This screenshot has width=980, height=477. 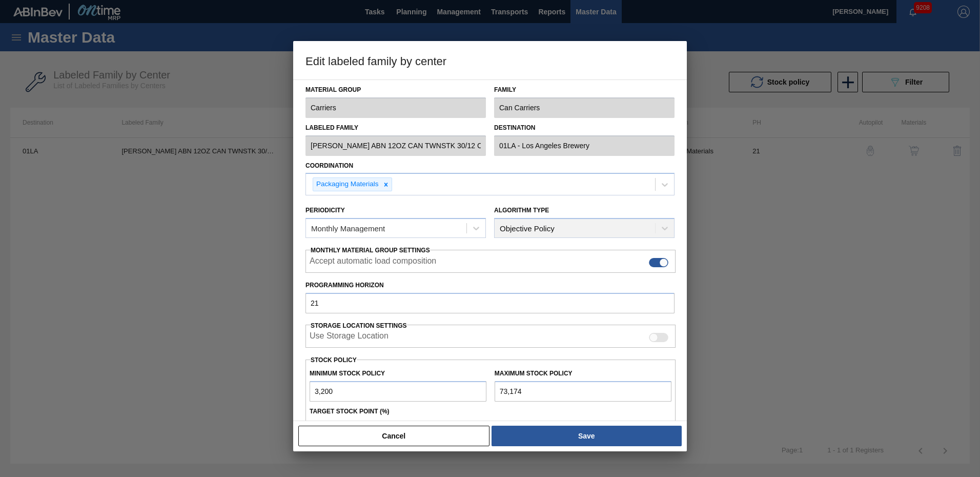 What do you see at coordinates (373, 263) in the screenshot?
I see `label: Accept automatic load composition` at bounding box center [373, 263].